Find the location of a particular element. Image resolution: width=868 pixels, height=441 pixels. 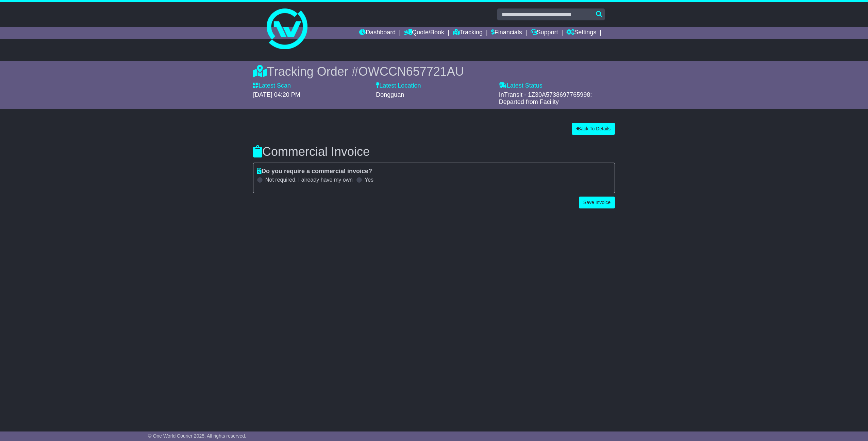

div: Tracking Order # is located at coordinates (434, 71).